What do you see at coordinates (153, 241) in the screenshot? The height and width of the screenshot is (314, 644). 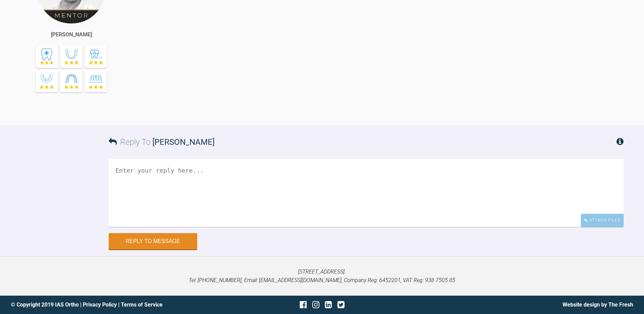 I see `button: Reply to Message` at bounding box center [153, 241].